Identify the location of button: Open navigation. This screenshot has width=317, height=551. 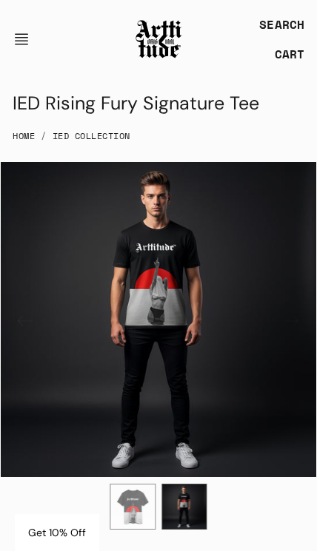
(26, 39).